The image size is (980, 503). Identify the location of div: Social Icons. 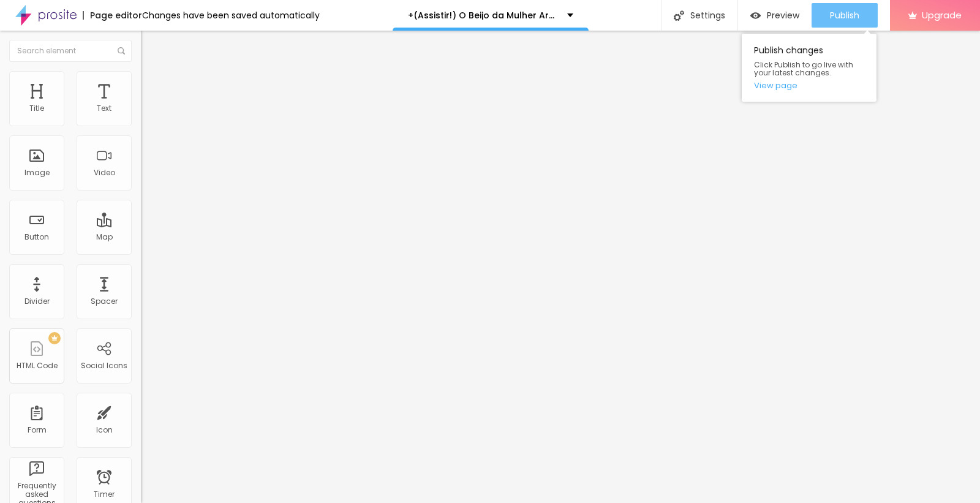
(104, 366).